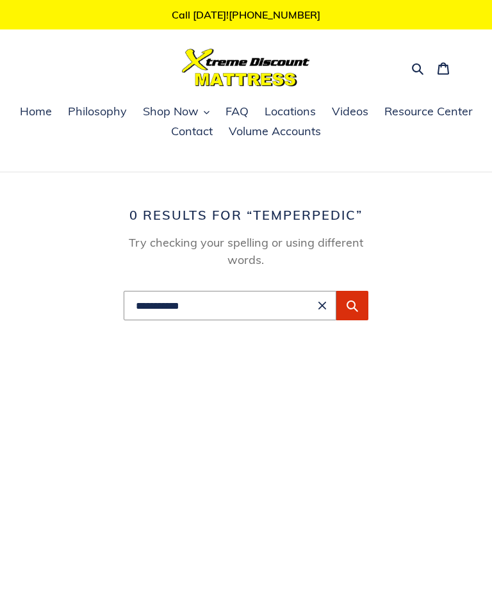 The width and height of the screenshot is (492, 590). What do you see at coordinates (275, 131) in the screenshot?
I see `span: Volume Accounts` at bounding box center [275, 131].